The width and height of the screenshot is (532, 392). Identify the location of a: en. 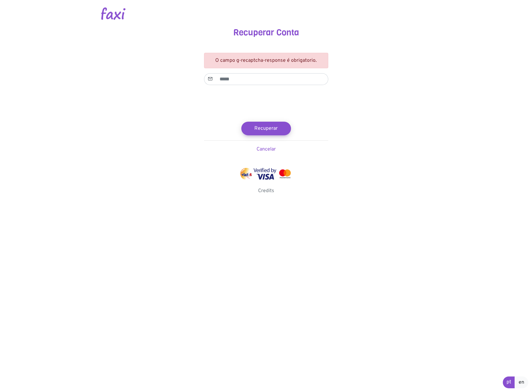
(521, 382).